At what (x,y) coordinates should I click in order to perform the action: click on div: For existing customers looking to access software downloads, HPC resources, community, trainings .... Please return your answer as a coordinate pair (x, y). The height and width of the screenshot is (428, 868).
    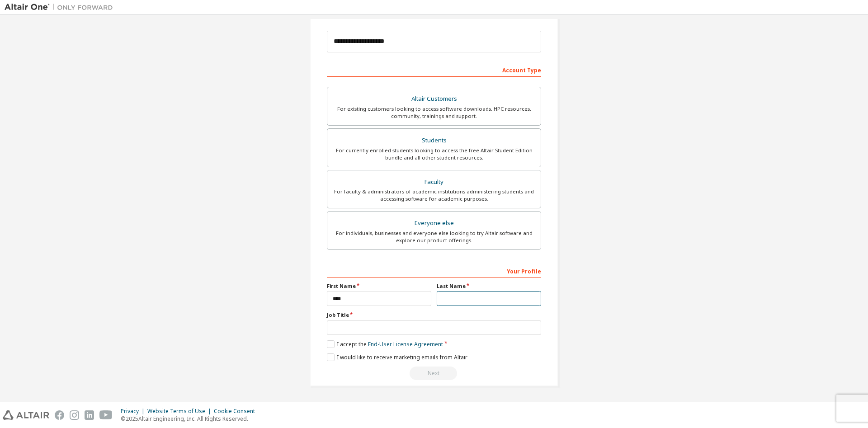
    Looking at the image, I should click on (434, 112).